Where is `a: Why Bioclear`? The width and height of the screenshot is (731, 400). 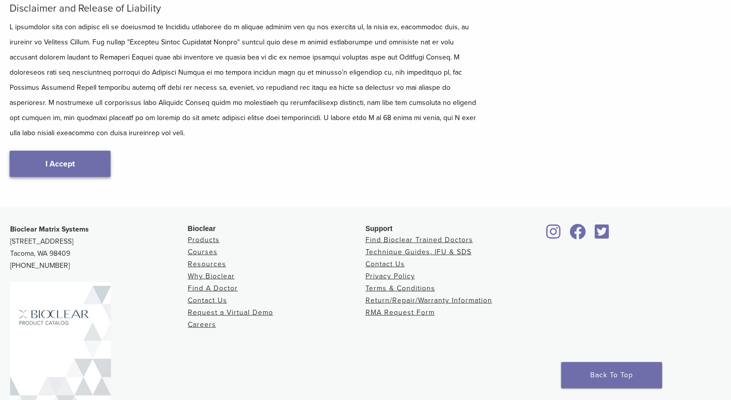 a: Why Bioclear is located at coordinates (211, 276).